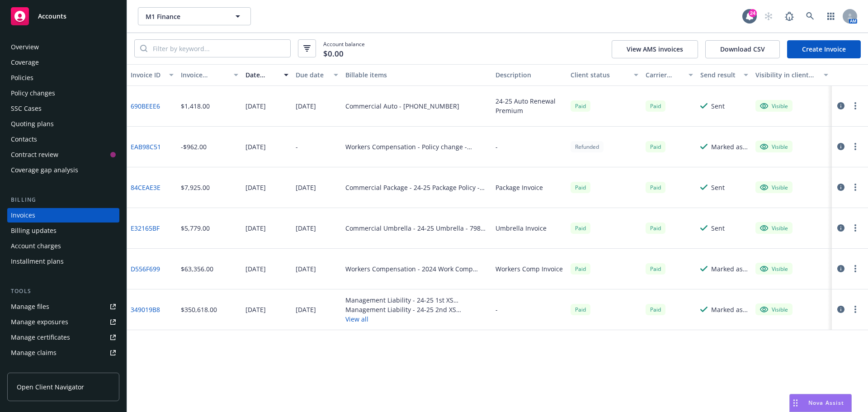 This screenshot has height=412, width=868. Describe the element at coordinates (63, 322) in the screenshot. I see `a: Manage exposures` at that location.